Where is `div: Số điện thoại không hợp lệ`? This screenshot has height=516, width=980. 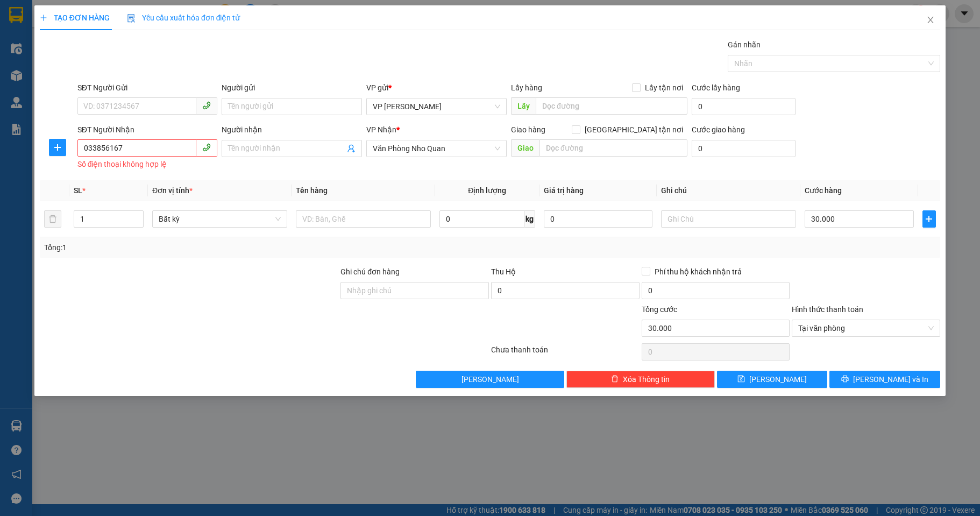
div: Số điện thoại không hợp lệ is located at coordinates (147, 164).